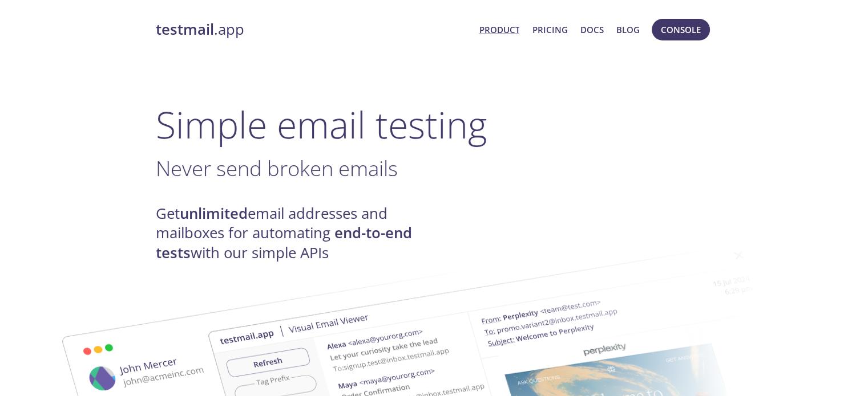 Image resolution: width=868 pixels, height=396 pixels. What do you see at coordinates (295, 233) in the screenshot?
I see `h4: Get email addresses and mailboxes for automating with our simple APIs` at bounding box center [295, 233].